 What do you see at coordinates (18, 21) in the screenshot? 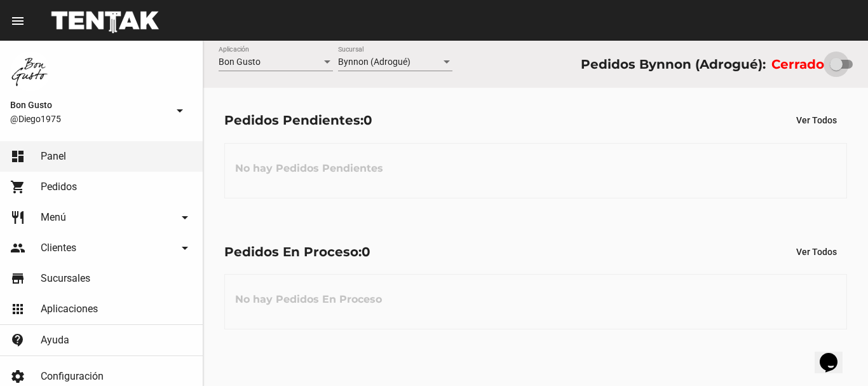
I see `mat-icon: menu` at bounding box center [18, 21].